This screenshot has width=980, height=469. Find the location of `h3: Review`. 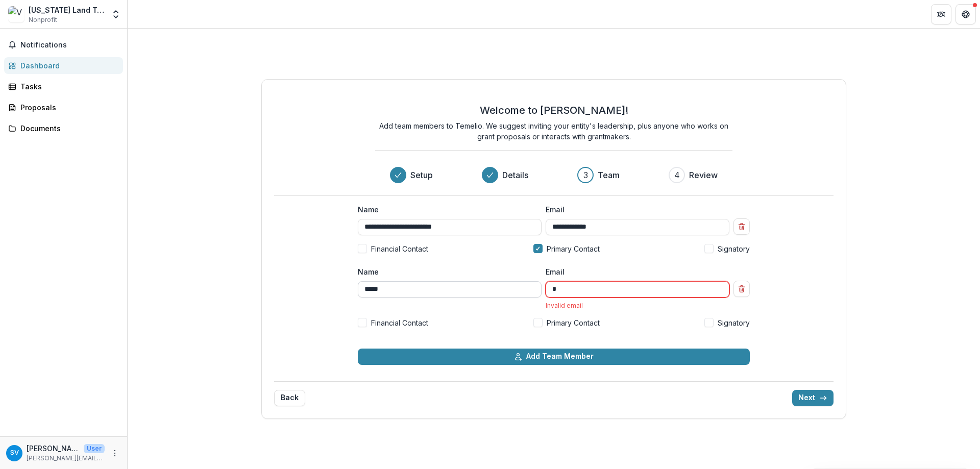

h3: Review is located at coordinates (704, 175).